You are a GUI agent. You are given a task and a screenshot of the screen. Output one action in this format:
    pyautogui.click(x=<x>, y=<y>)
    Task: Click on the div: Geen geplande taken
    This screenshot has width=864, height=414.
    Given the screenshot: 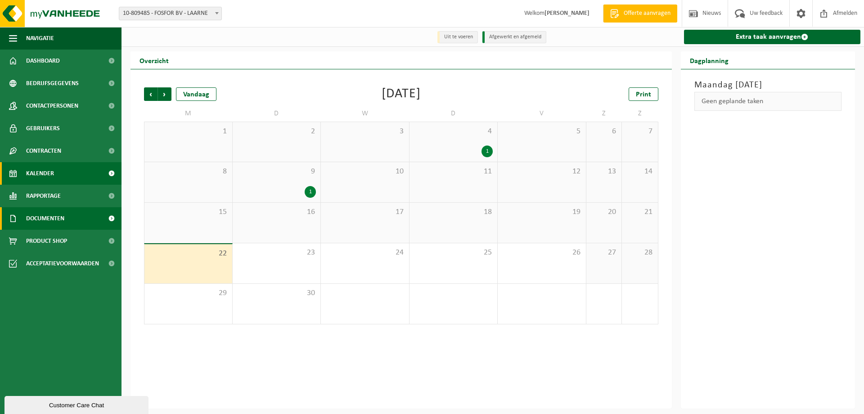 What is the action you would take?
    pyautogui.click(x=768, y=101)
    